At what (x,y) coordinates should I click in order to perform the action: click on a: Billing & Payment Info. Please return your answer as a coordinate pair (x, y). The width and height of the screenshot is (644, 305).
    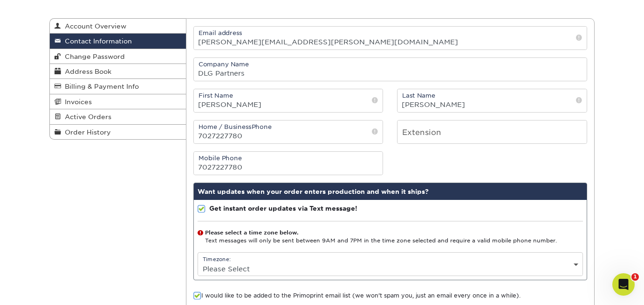
    Looking at the image, I should click on (118, 86).